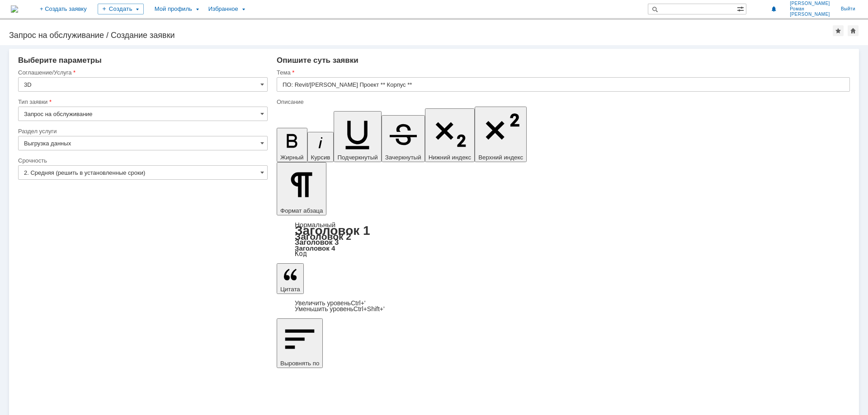 Image resolution: width=868 pixels, height=415 pixels. Describe the element at coordinates (315, 224) in the screenshot. I see `a: Нормальный` at that location.